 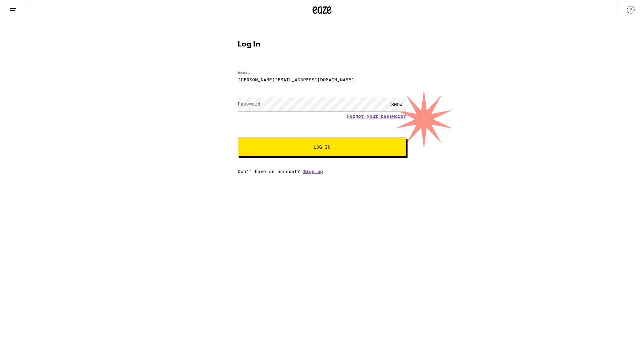 I want to click on label: Email, so click(x=244, y=72).